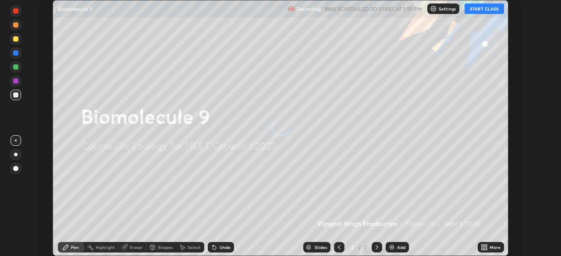 The height and width of the screenshot is (256, 561). I want to click on img: add-slide-button, so click(392, 248).